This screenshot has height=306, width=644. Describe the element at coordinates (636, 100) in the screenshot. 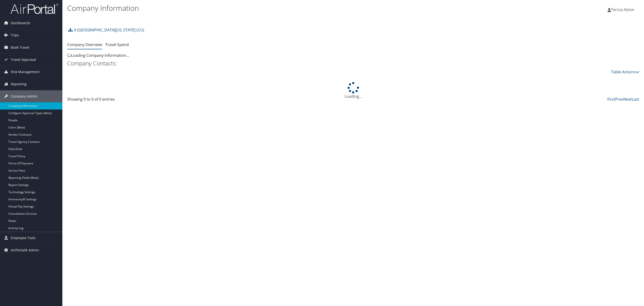

I see `a: Last` at that location.